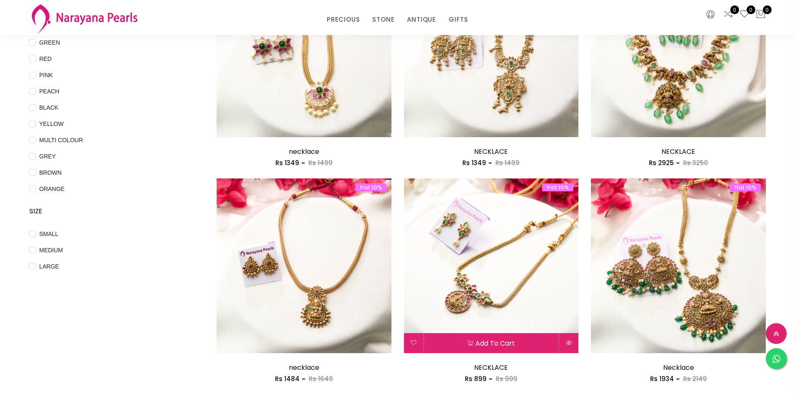  I want to click on button: Add to cart, so click(491, 343).